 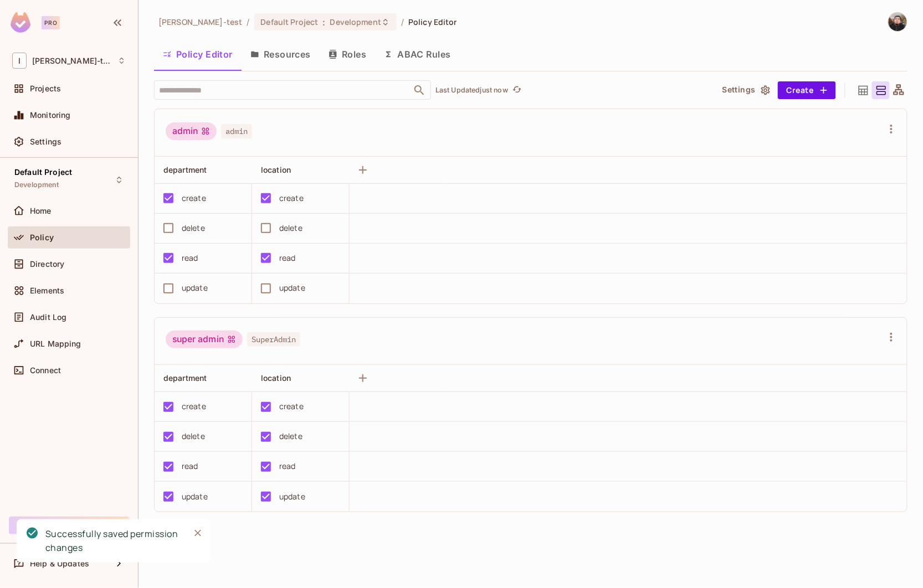 What do you see at coordinates (191, 131) in the screenshot?
I see `div: admin` at bounding box center [191, 131].